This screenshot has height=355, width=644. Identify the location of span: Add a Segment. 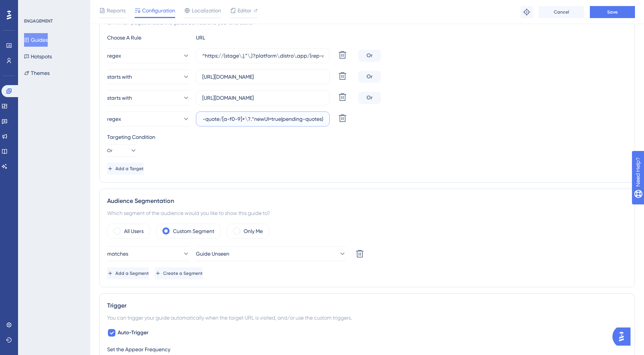
(132, 274).